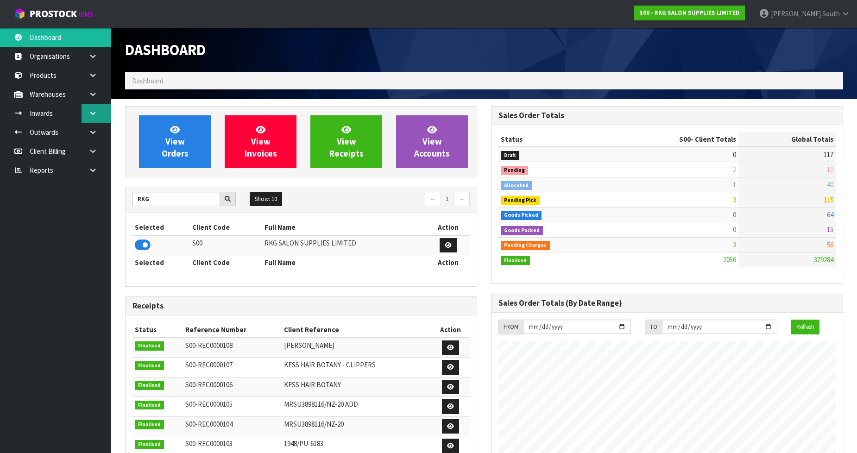 The height and width of the screenshot is (453, 857). I want to click on span: View Accounts, so click(432, 141).